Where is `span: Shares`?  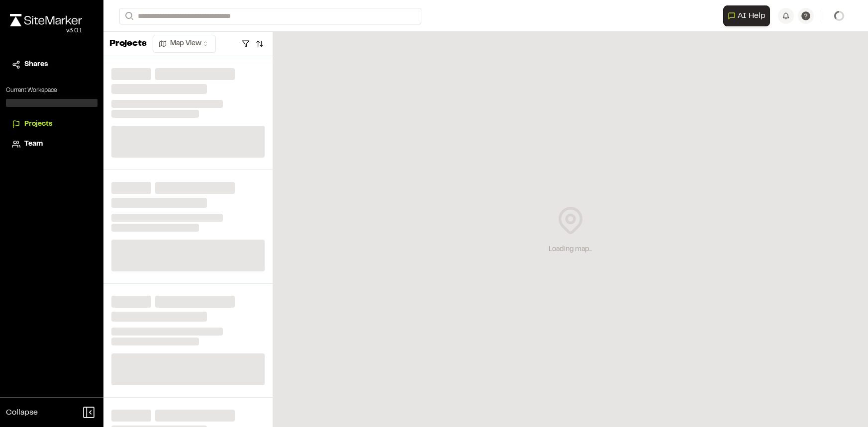 span: Shares is located at coordinates (36, 65).